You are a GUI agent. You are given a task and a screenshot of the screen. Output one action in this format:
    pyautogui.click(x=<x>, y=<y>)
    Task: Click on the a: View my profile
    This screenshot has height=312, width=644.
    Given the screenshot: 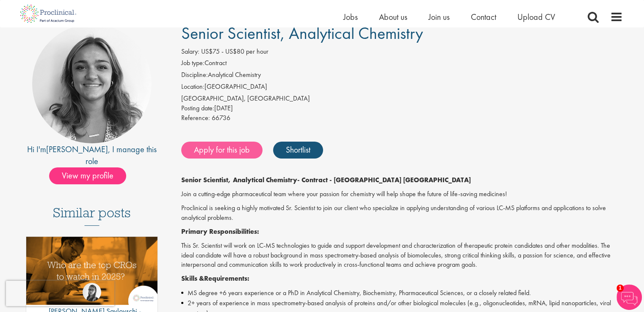 What is the action you would take?
    pyautogui.click(x=92, y=175)
    